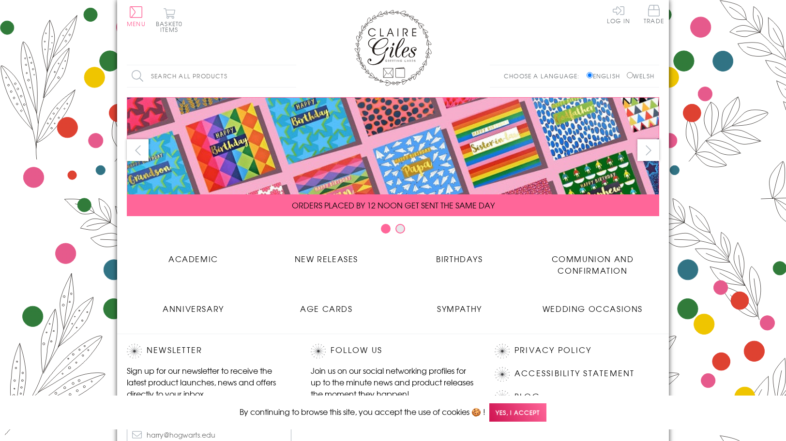  What do you see at coordinates (630, 75) in the screenshot?
I see `input: Welsh` at bounding box center [630, 75].